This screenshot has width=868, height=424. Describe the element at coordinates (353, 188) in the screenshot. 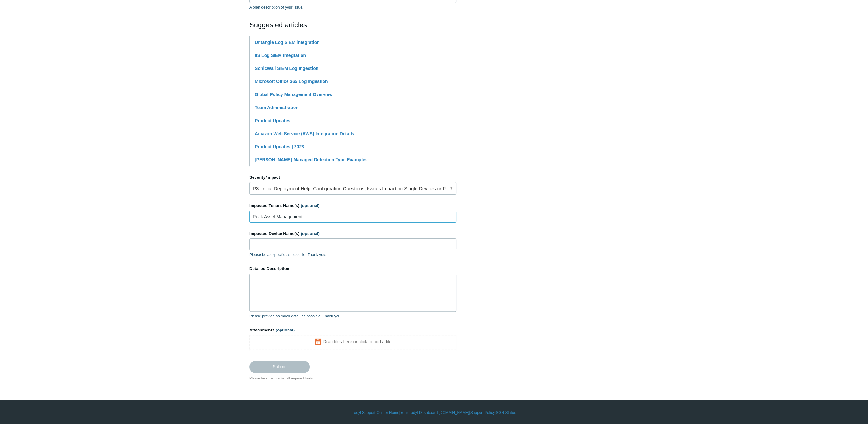

I see `a: P3: Initial Deployment Help, Configuration Questions, Issues Impacting Single Devices or Past Out...` at that location.